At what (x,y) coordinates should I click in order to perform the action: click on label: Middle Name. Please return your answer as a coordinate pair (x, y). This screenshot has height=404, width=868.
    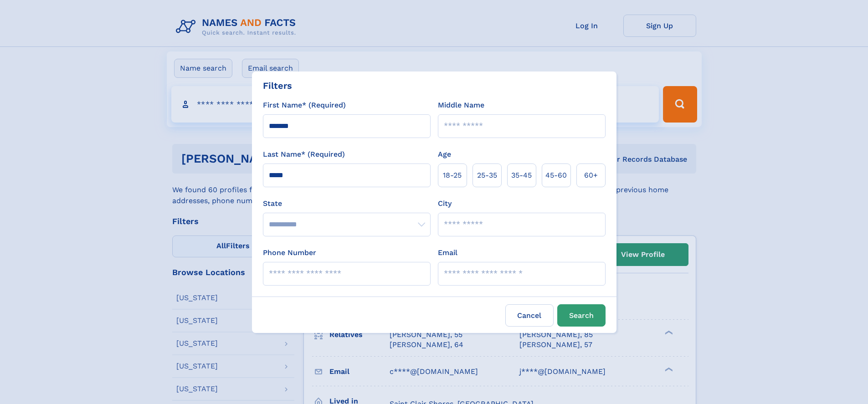
    Looking at the image, I should click on (461, 105).